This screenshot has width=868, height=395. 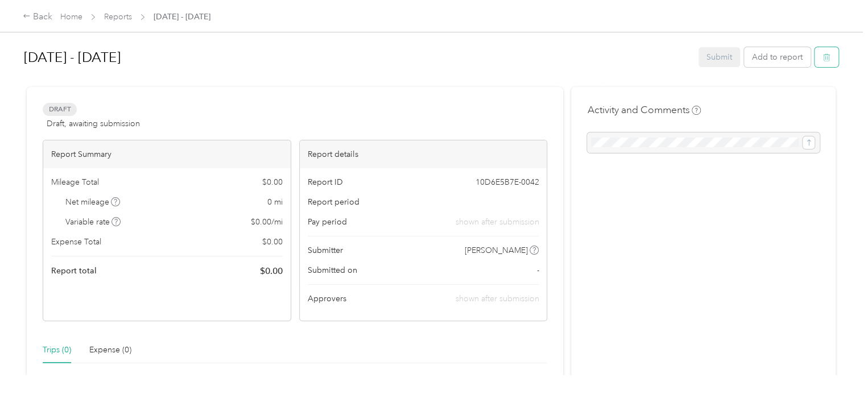 What do you see at coordinates (71, 17) in the screenshot?
I see `a: Home` at bounding box center [71, 17].